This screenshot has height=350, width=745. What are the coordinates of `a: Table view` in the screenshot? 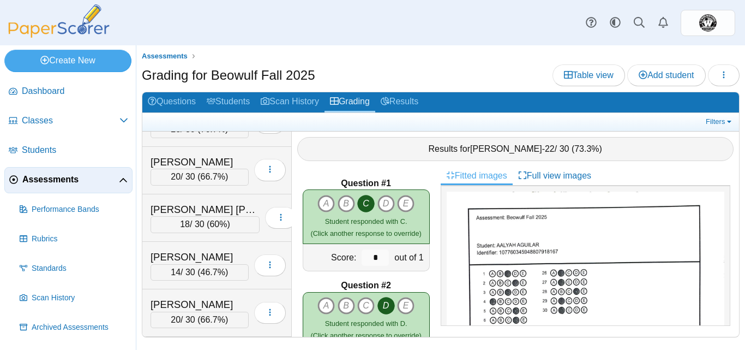 It's located at (589, 75).